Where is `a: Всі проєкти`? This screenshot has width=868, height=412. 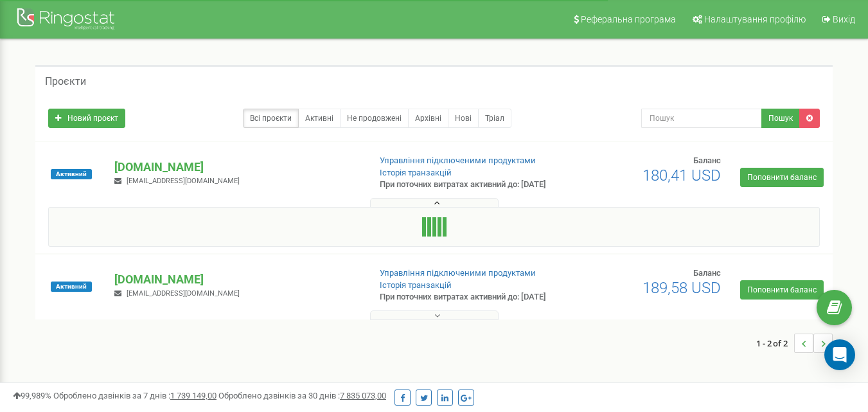 a: Всі проєкти is located at coordinates (271, 118).